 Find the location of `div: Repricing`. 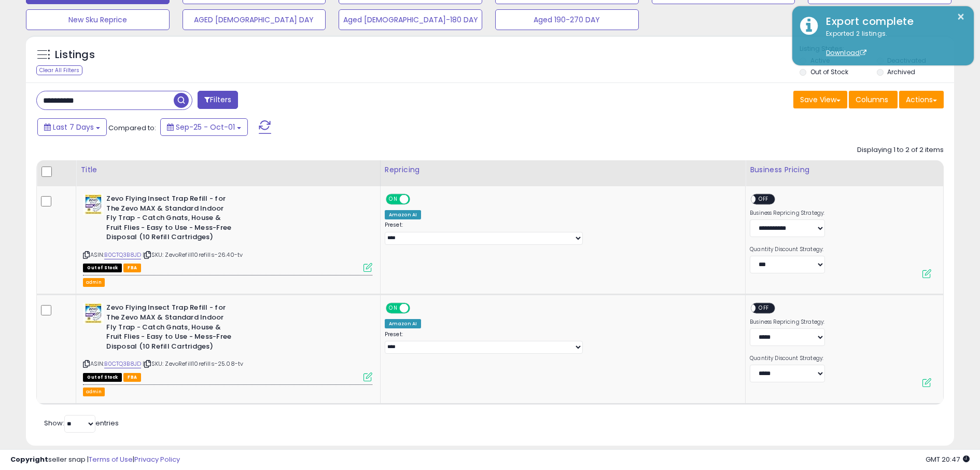

div: Repricing is located at coordinates (563, 170).